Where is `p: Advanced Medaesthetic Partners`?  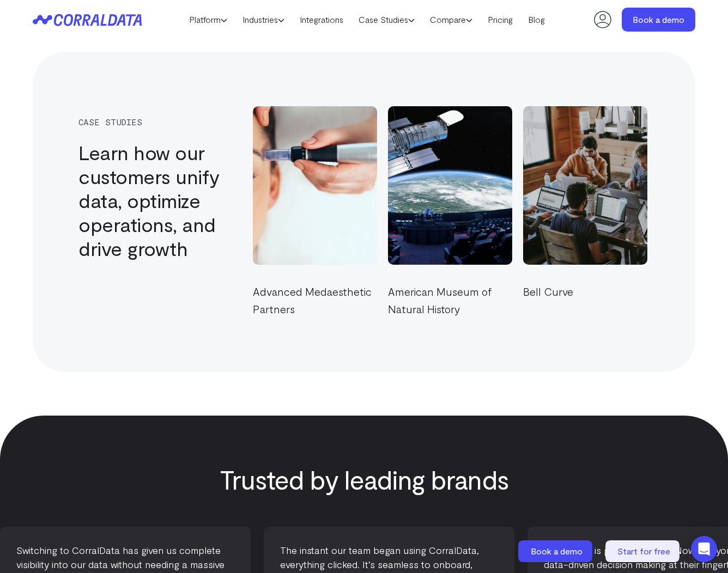 p: Advanced Medaesthetic Partners is located at coordinates (315, 300).